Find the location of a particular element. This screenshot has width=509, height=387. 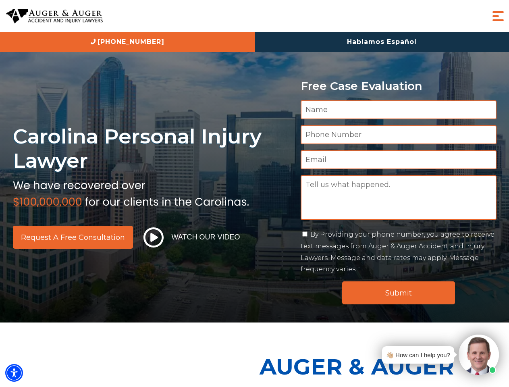

img: sub text is located at coordinates (131, 192).